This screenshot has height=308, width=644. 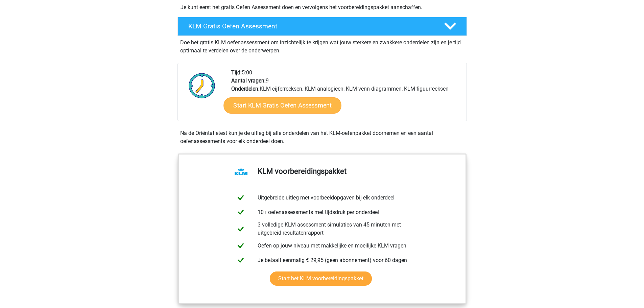 What do you see at coordinates (311, 26) in the screenshot?
I see `h4: KLM Gratis Oefen Assessment` at bounding box center [311, 26].